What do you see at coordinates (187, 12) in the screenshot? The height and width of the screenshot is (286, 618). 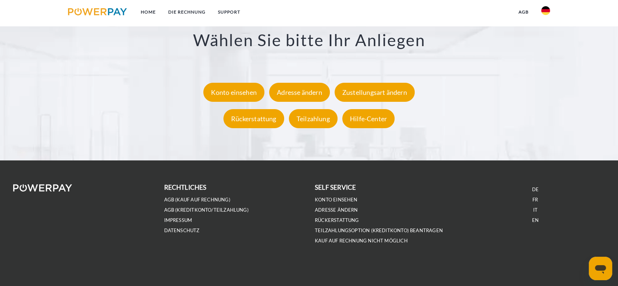 I see `a: DIE RECHNUNG` at bounding box center [187, 12].